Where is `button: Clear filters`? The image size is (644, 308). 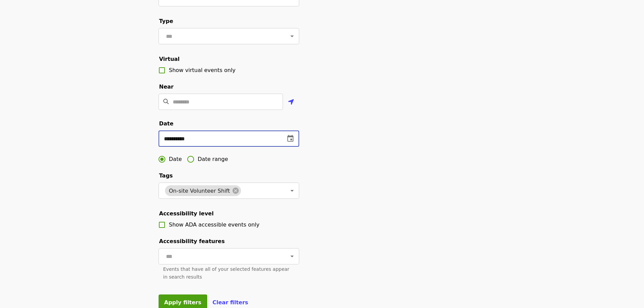 button: Clear filters is located at coordinates (231, 303).